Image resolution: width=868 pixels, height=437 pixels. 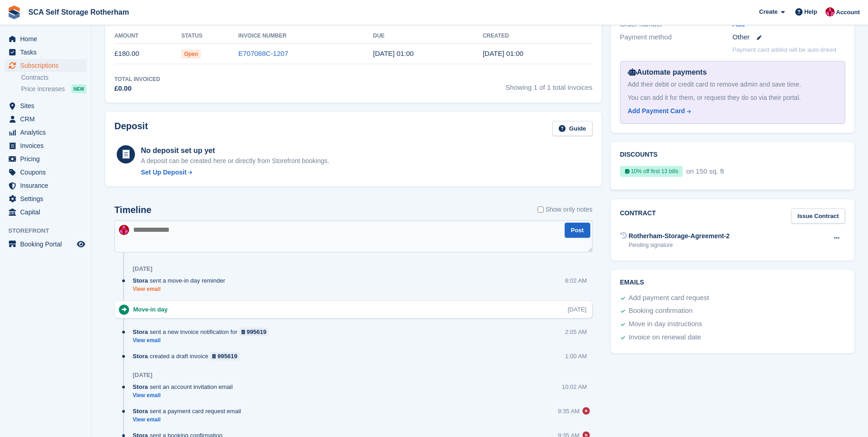 What do you see at coordinates (847, 12) in the screenshot?
I see `span: Account` at bounding box center [847, 12].